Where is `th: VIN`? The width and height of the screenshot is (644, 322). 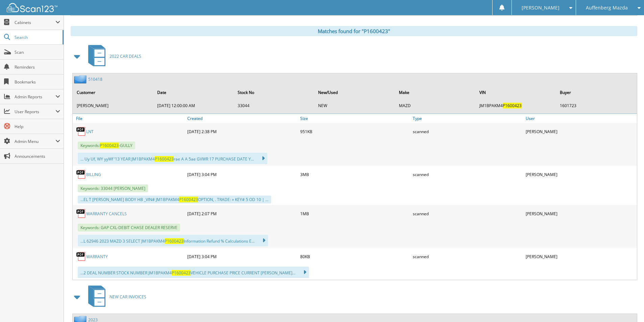
th: VIN is located at coordinates (516, 93).